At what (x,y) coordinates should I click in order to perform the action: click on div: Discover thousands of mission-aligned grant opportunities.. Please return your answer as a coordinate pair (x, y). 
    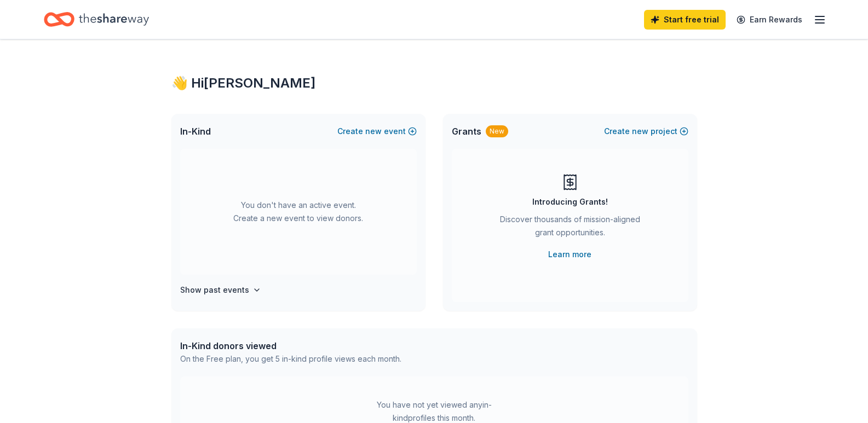
    Looking at the image, I should click on (570, 228).